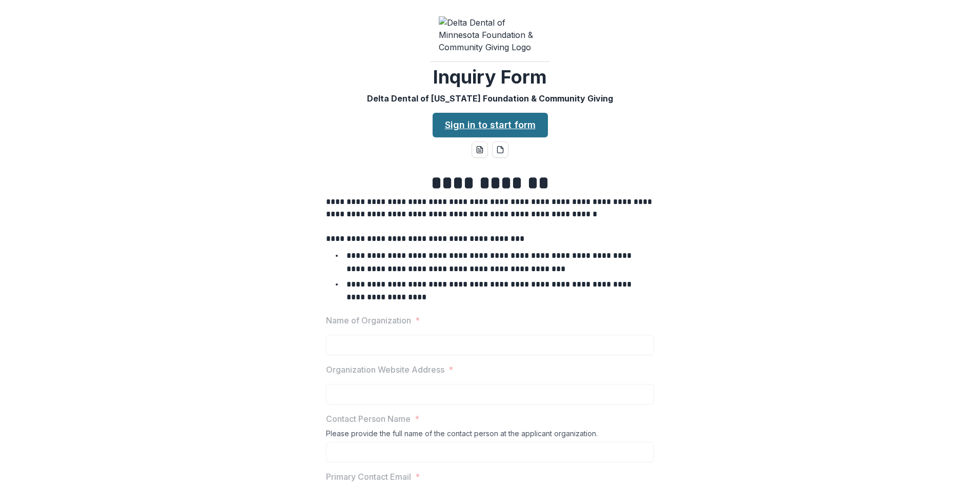 The width and height of the screenshot is (980, 489). Describe the element at coordinates (369, 321) in the screenshot. I see `p: Name of Organization` at that location.